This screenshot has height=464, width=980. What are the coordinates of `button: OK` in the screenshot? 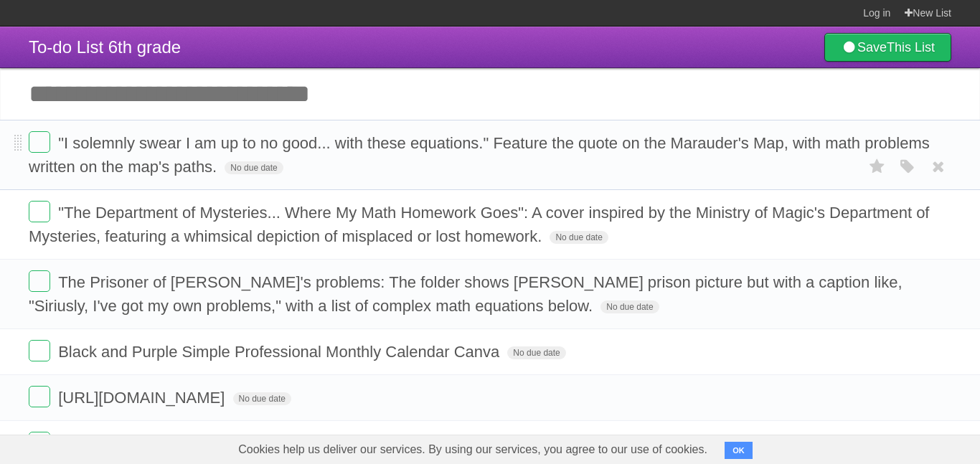 It's located at (738, 450).